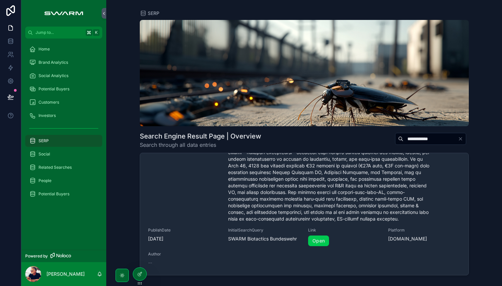  What do you see at coordinates (64, 33) in the screenshot?
I see `button: Jump to...K` at bounding box center [64, 33].